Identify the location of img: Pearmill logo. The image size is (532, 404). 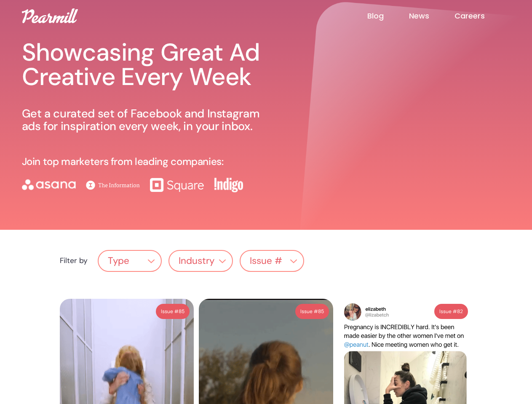
(49, 15).